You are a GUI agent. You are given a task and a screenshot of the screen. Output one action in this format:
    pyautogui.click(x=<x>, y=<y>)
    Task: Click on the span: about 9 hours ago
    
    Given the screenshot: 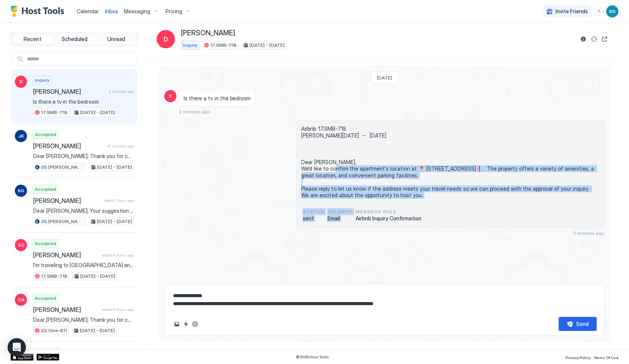 What is the action you would take?
    pyautogui.click(x=118, y=309)
    